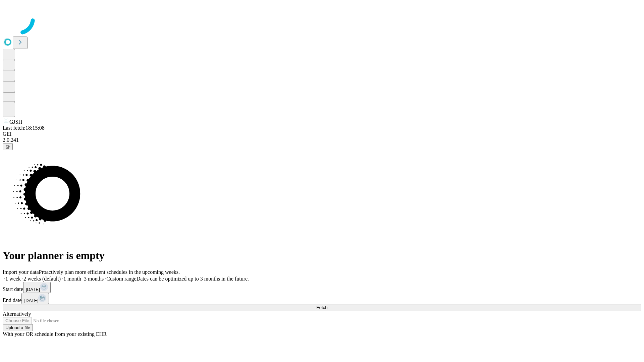 This screenshot has width=644, height=362. What do you see at coordinates (322, 308) in the screenshot?
I see `button: Fetch` at bounding box center [322, 308].